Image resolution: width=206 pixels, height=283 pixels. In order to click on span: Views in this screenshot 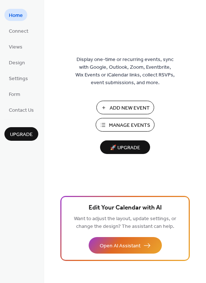, I will do `click(15, 47)`.